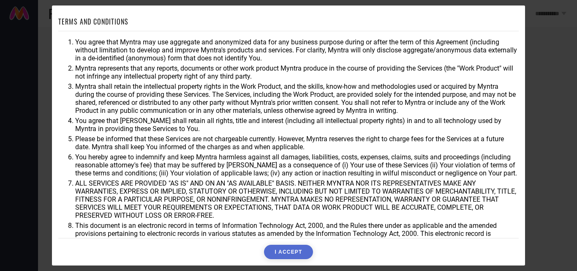 The width and height of the screenshot is (577, 271). I want to click on li: You agree that Myntra may use aggregate and anonymized data for any business purpose during or af..., so click(297, 50).